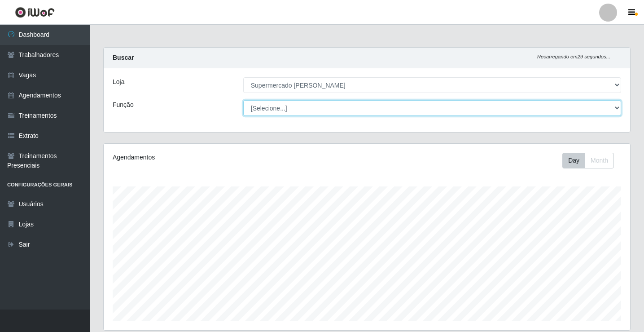 This screenshot has height=332, width=644. I want to click on button: Month, so click(600, 160).